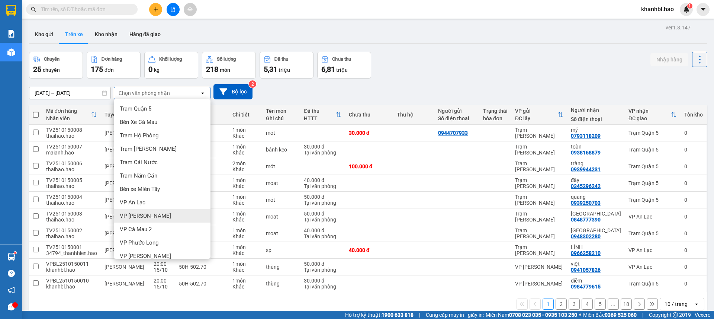 This screenshot has width=714, height=319. I want to click on div: TV2510150006, so click(71, 163).